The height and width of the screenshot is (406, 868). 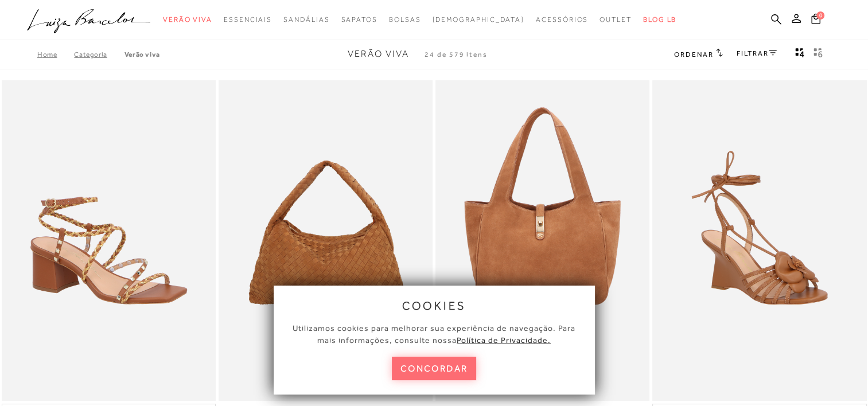 I want to click on a: BOLSA HOBO EM CAMURÇA TRESSÊ CARAMELO GRANDE BOLSA HOBO EM CAMURÇA TRESSÊ CARAMELO GRANDE, so click(x=325, y=241).